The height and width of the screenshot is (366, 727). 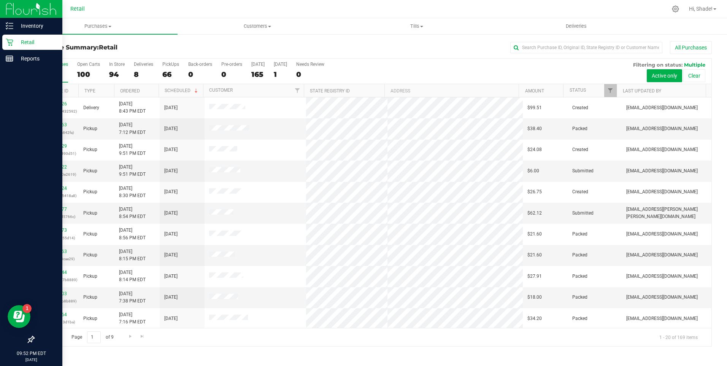 What do you see at coordinates (171, 74) in the screenshot?
I see `div: 66` at bounding box center [171, 74].